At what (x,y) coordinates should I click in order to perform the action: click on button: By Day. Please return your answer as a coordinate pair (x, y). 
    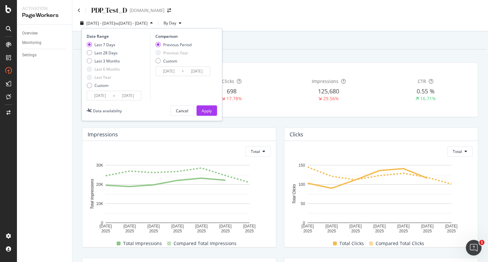
    Looking at the image, I should click on (172, 23).